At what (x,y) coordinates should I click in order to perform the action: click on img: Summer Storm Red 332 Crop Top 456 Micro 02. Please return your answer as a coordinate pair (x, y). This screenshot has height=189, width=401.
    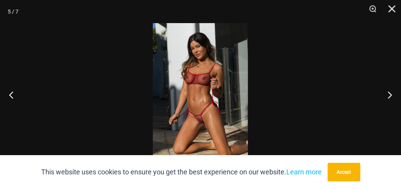
    Looking at the image, I should click on (200, 94).